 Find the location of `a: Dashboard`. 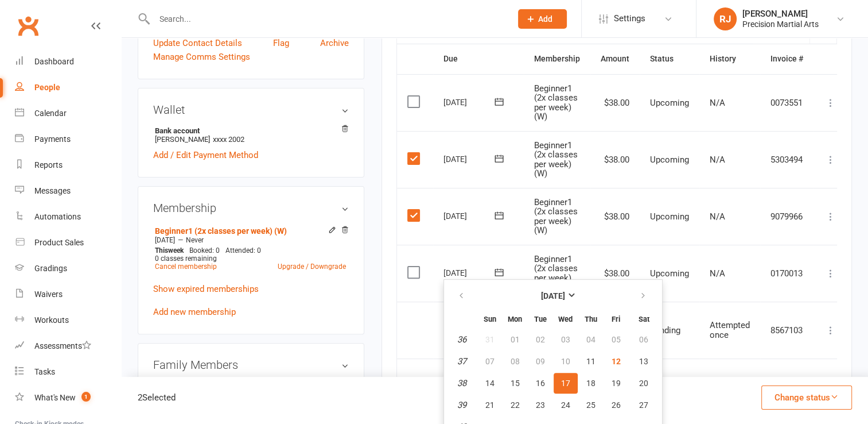

a: Dashboard is located at coordinates (68, 61).